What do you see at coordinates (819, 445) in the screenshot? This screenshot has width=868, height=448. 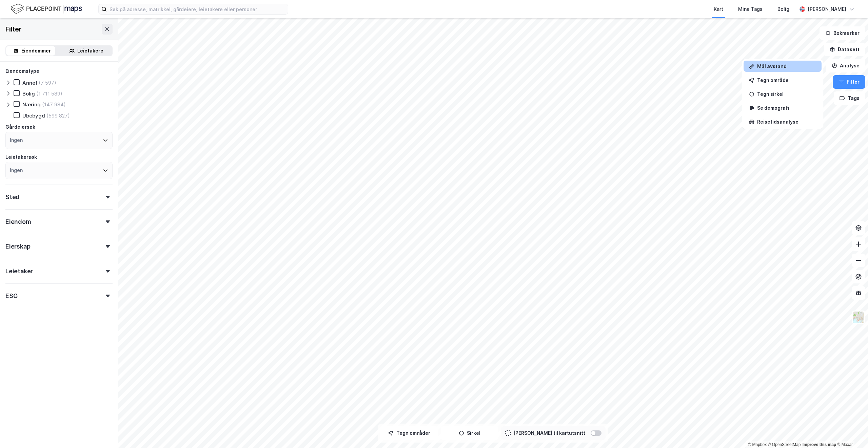 I see `a: Improve this map` at bounding box center [819, 445].